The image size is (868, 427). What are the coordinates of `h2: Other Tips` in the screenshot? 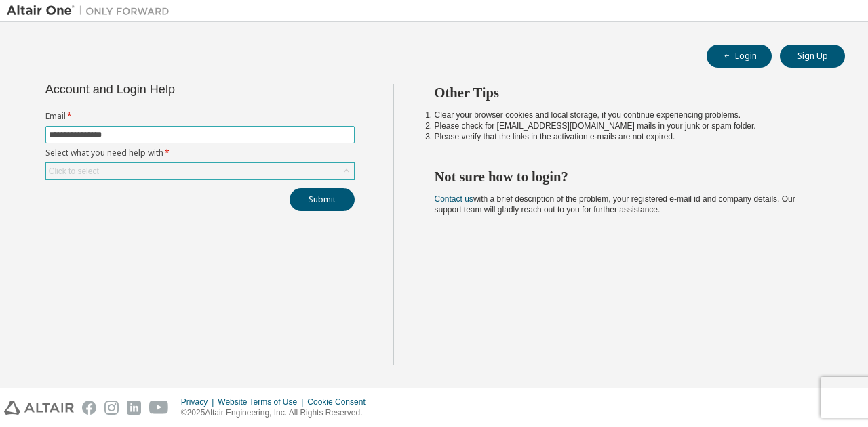 It's located at (628, 93).